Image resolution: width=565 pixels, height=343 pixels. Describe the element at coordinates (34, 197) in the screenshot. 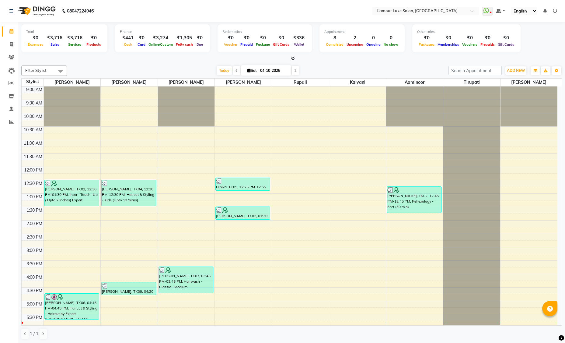

I see `div: 1:00 PM` at that location.